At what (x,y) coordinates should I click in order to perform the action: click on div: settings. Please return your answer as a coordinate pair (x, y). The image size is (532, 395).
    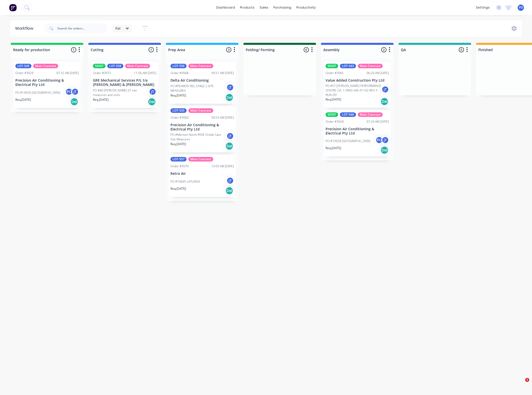
    Looking at the image, I should click on (482, 8).